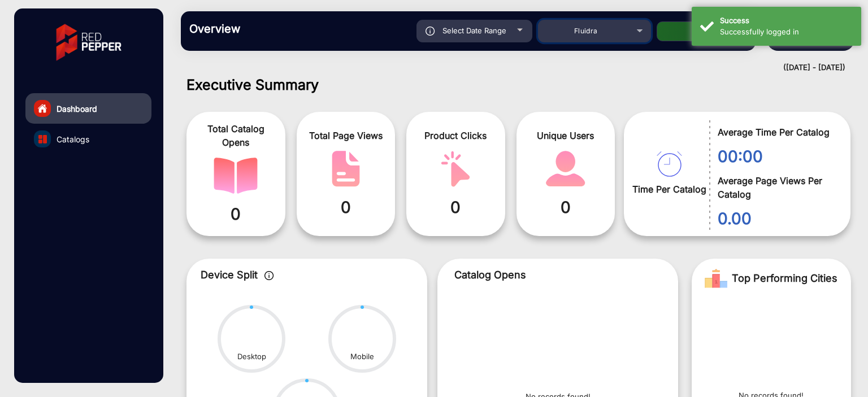  What do you see at coordinates (77, 108) in the screenshot?
I see `span: Dashboard` at bounding box center [77, 108].